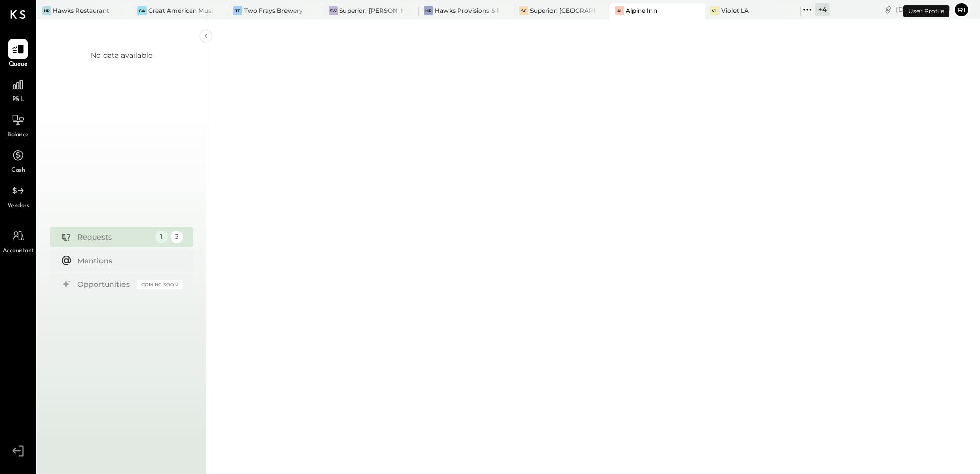 The width and height of the screenshot is (980, 474). I want to click on div: Hawks Restaurant, so click(81, 10).